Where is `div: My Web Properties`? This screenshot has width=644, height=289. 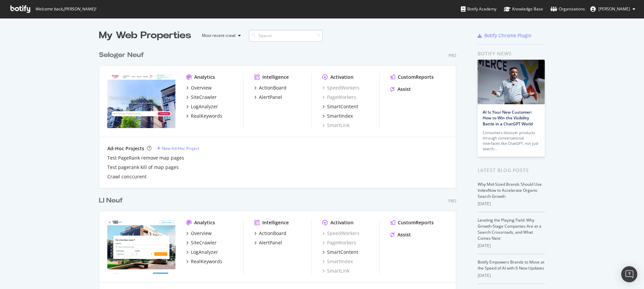
div: My Web Properties is located at coordinates (145, 36).